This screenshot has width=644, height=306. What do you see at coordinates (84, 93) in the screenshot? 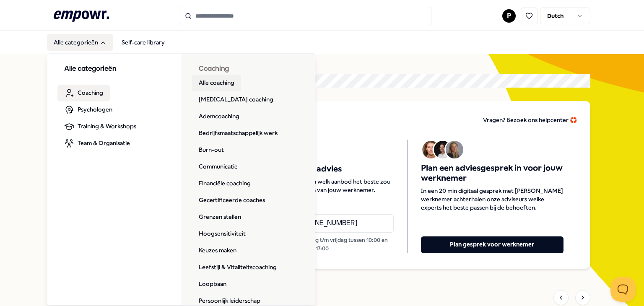
I see `a: Coaching` at bounding box center [84, 93].